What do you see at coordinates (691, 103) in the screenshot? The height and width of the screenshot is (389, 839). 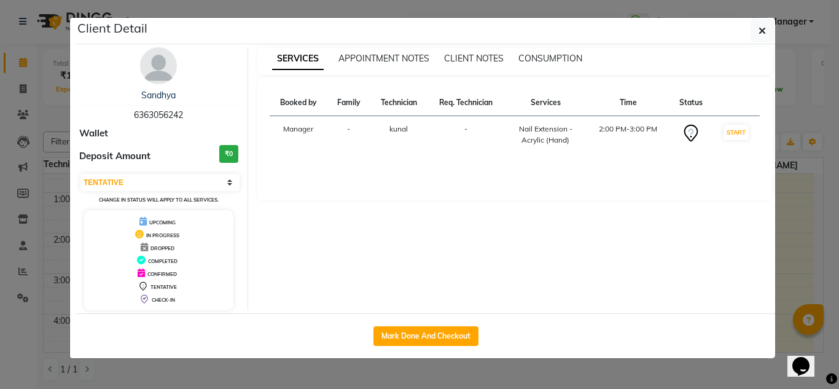 I see `th: Status` at bounding box center [691, 103].